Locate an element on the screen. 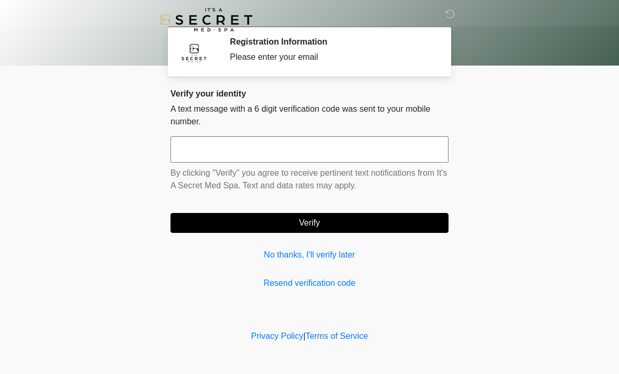  img: Agent Avatar is located at coordinates (194, 52).